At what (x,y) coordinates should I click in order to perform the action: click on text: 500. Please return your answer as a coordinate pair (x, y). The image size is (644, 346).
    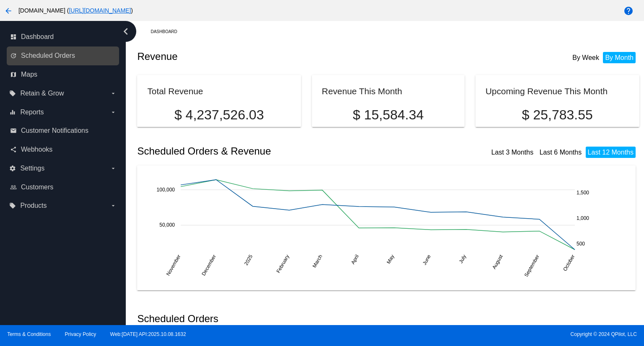
    Looking at the image, I should click on (581, 243).